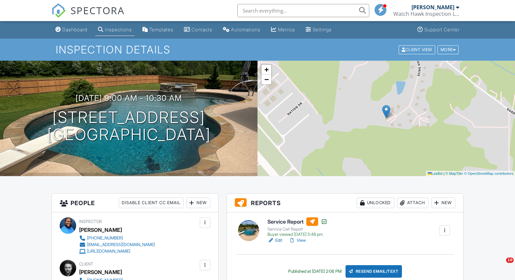 Image resolution: width=515 pixels, height=280 pixels. I want to click on h3: People, so click(135, 203).